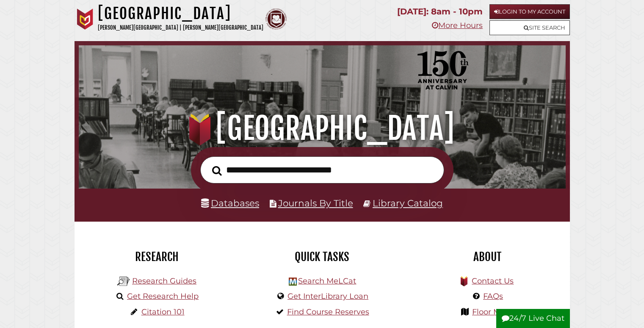 The width and height of the screenshot is (644, 328). What do you see at coordinates (530, 11) in the screenshot?
I see `a: Login to My Account` at bounding box center [530, 11].